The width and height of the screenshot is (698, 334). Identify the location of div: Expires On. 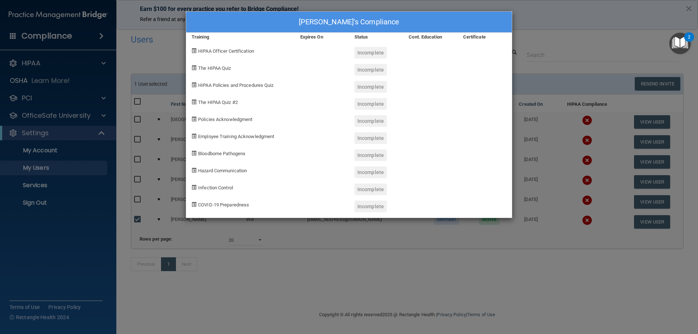
(322, 37).